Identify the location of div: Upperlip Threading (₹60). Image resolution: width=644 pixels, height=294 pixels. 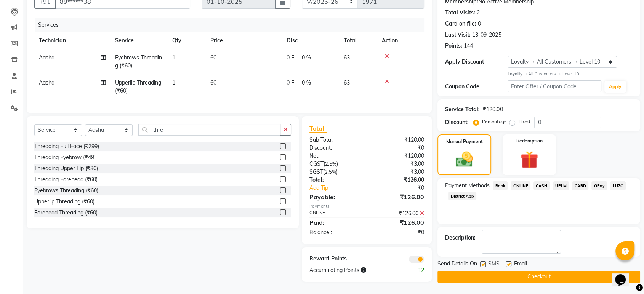
(64, 202).